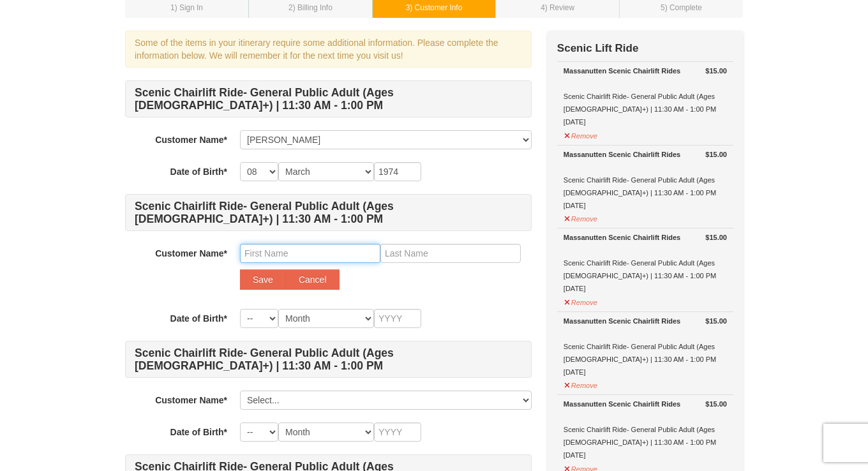 The height and width of the screenshot is (471, 868). I want to click on span: ) Sign In, so click(189, 8).